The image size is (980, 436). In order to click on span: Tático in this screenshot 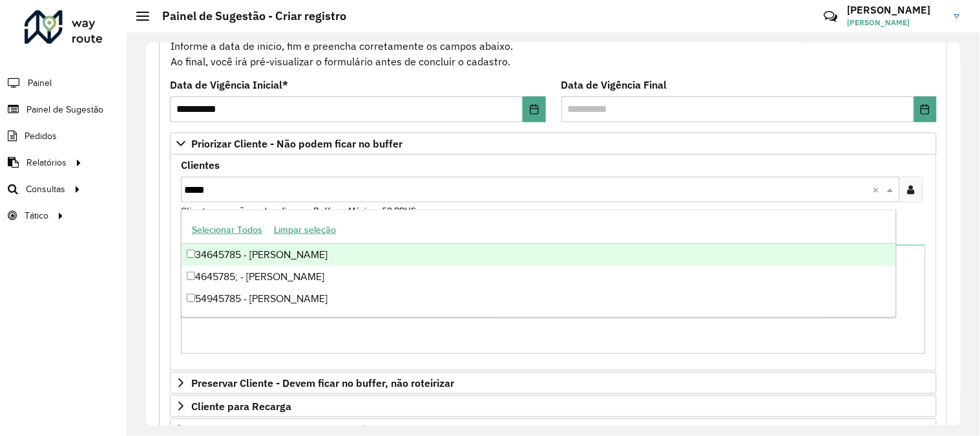, I will do `click(36, 215)`.